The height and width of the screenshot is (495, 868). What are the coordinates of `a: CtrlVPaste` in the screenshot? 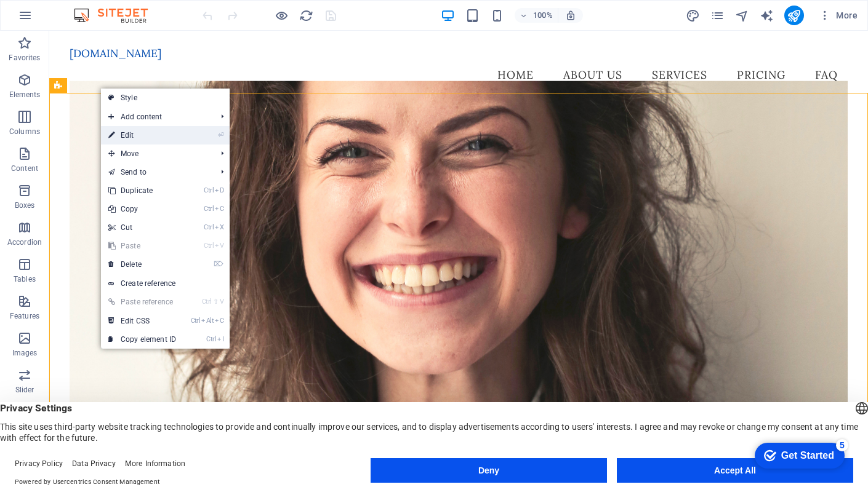 It's located at (142, 246).